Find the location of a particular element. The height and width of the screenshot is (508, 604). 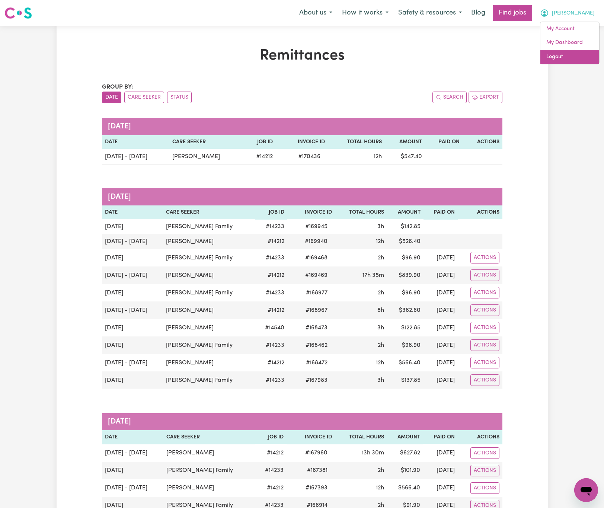

a: My Account is located at coordinates (570, 29).